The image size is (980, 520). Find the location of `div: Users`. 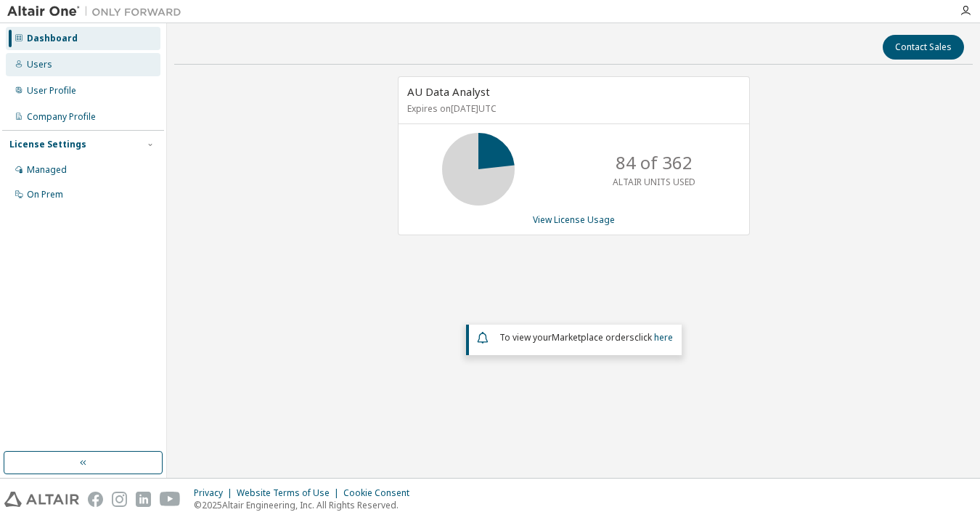

div: Users is located at coordinates (39, 65).